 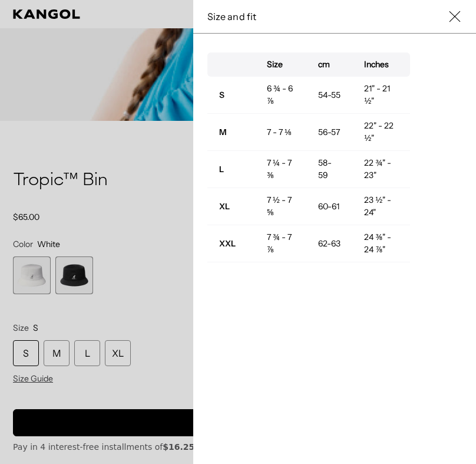 I want to click on strong: XL, so click(x=225, y=206).